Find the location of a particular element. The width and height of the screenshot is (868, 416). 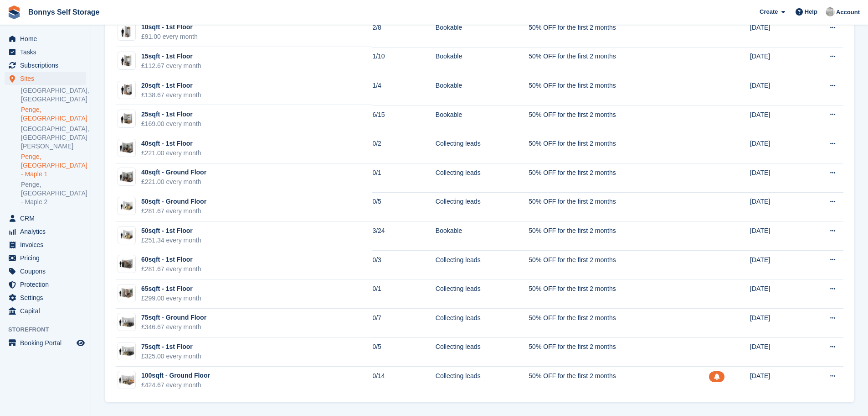

div: 40sqft - Ground Floor is located at coordinates (174, 172).